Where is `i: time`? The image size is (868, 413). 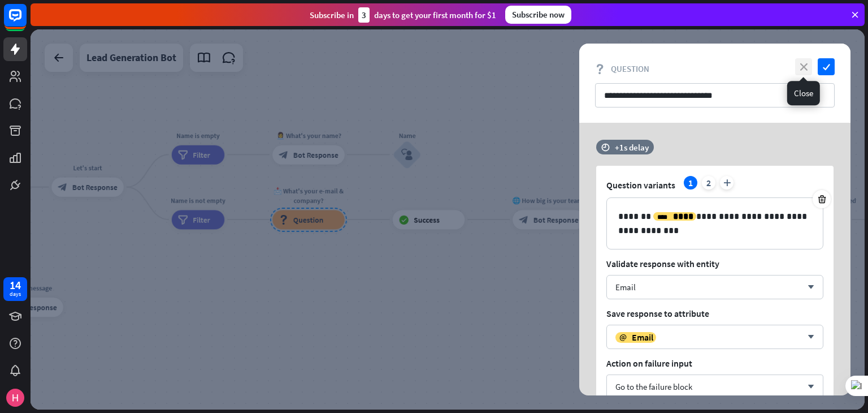 i: time is located at coordinates (605, 147).